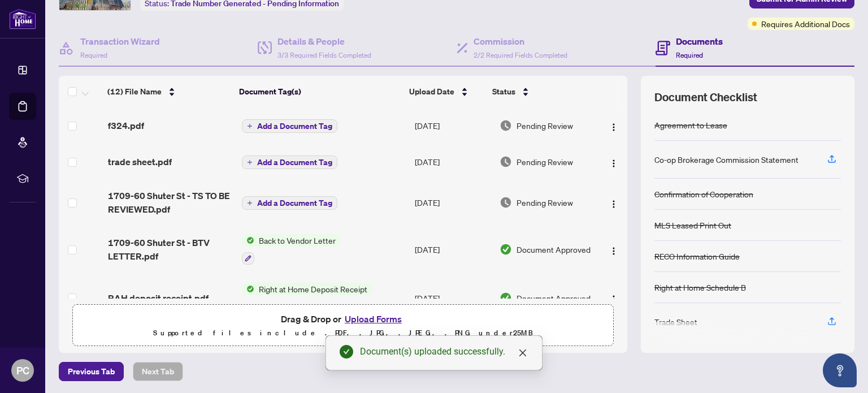 The image size is (868, 393). Describe the element at coordinates (520, 41) in the screenshot. I see `h4: Commission` at that location.